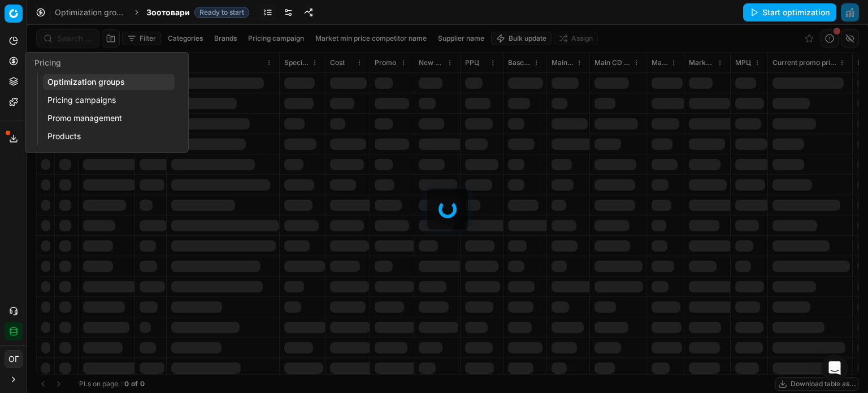 The width and height of the screenshot is (868, 393). Describe the element at coordinates (152, 13) in the screenshot. I see `nav: breadcrumb` at that location.